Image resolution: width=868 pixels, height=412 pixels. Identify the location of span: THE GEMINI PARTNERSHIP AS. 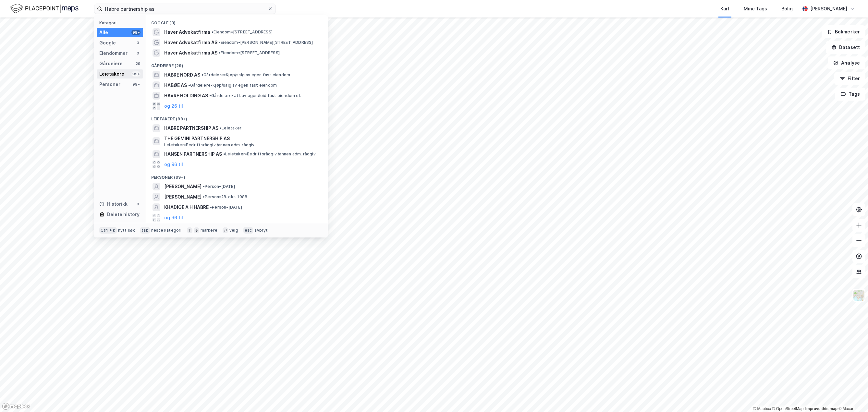
(242, 138).